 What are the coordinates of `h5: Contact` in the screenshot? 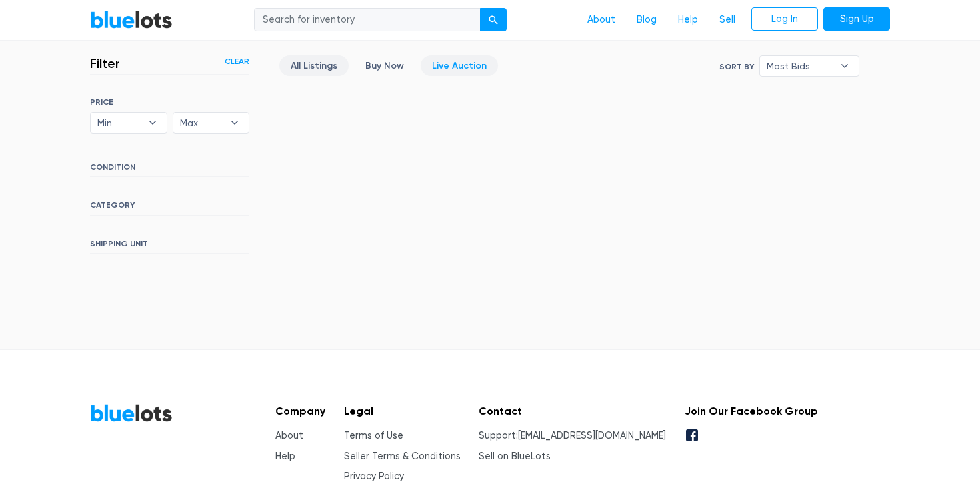 It's located at (572, 410).